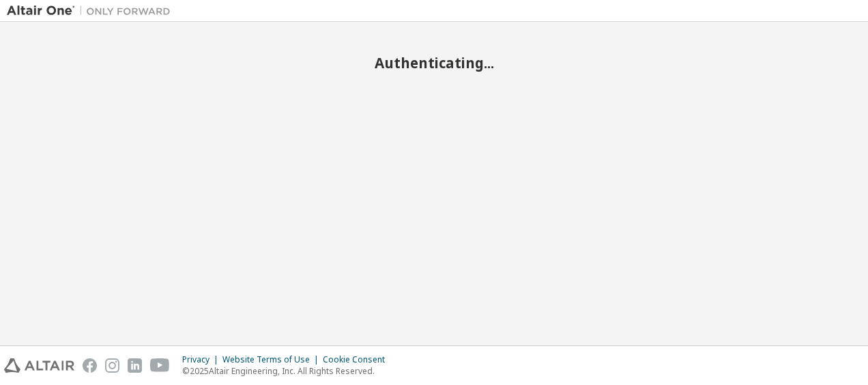  Describe the element at coordinates (89, 365) in the screenshot. I see `img: facebook.svg` at that location.